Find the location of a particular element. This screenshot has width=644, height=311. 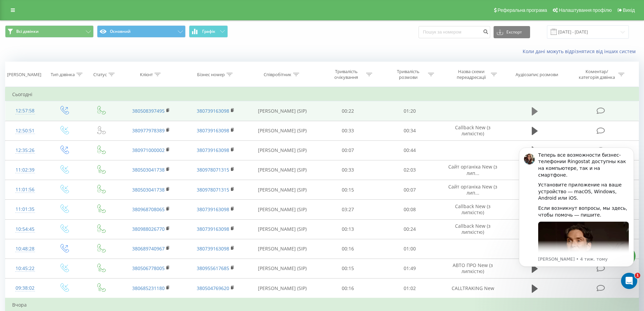

a: 380504769620 is located at coordinates (213, 288).